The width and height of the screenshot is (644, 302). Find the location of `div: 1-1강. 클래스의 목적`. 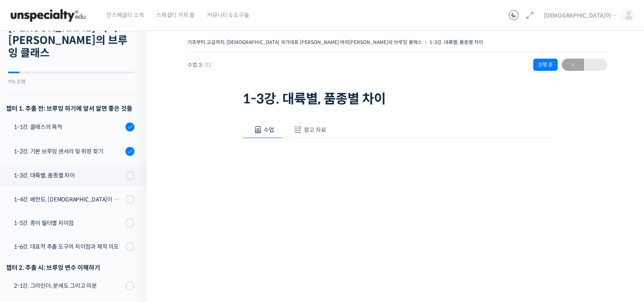

div: 1-1강. 클래스의 목적 is located at coordinates (68, 127).